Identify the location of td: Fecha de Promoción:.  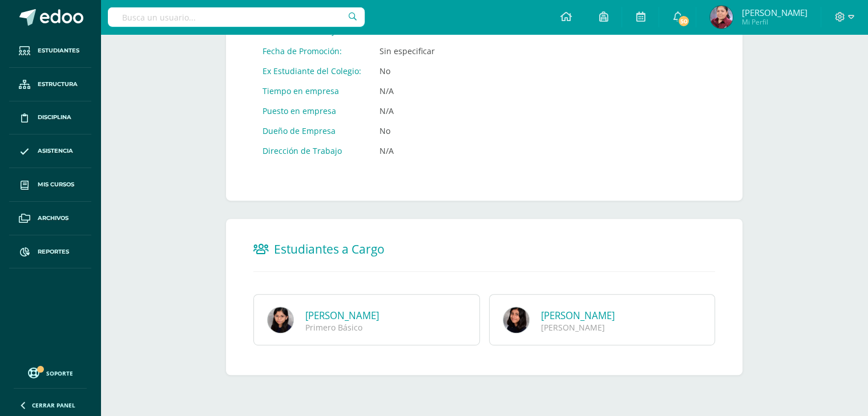
(312, 51).